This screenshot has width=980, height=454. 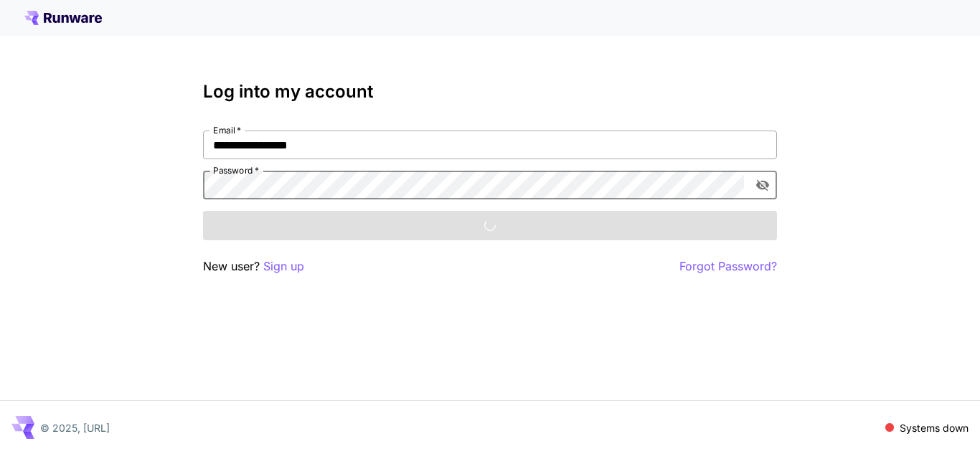 I want to click on h3: Log into my account, so click(x=490, y=92).